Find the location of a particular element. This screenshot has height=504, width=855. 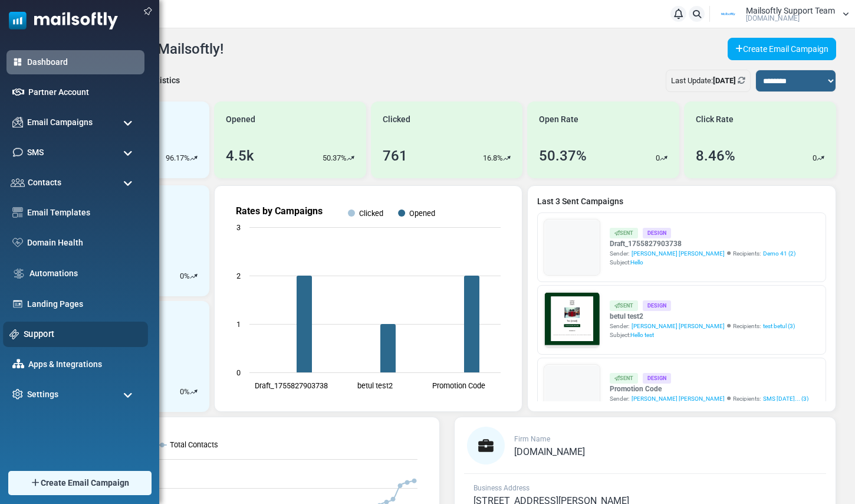

img: landing_pages.svg is located at coordinates (18, 304).